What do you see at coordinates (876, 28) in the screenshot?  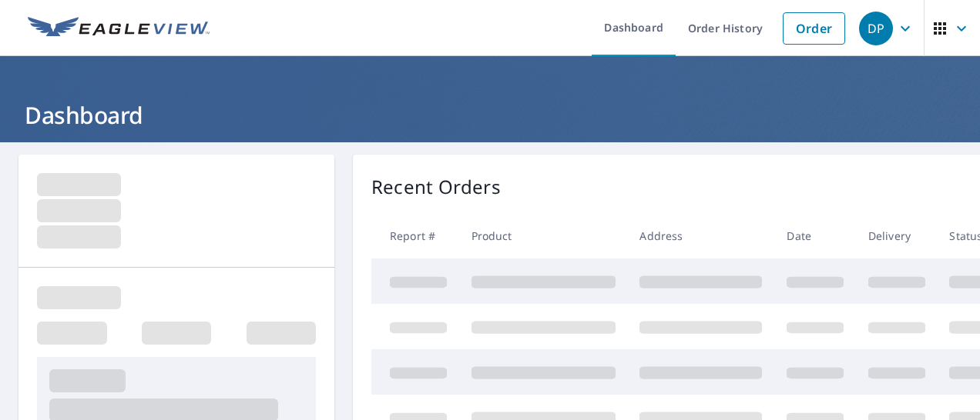 I see `div: DP` at bounding box center [876, 28].